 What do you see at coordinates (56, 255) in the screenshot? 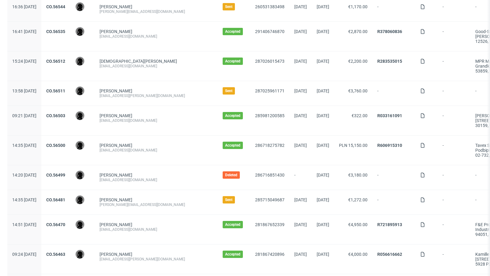
I see `a: CO.56463` at bounding box center [56, 255].